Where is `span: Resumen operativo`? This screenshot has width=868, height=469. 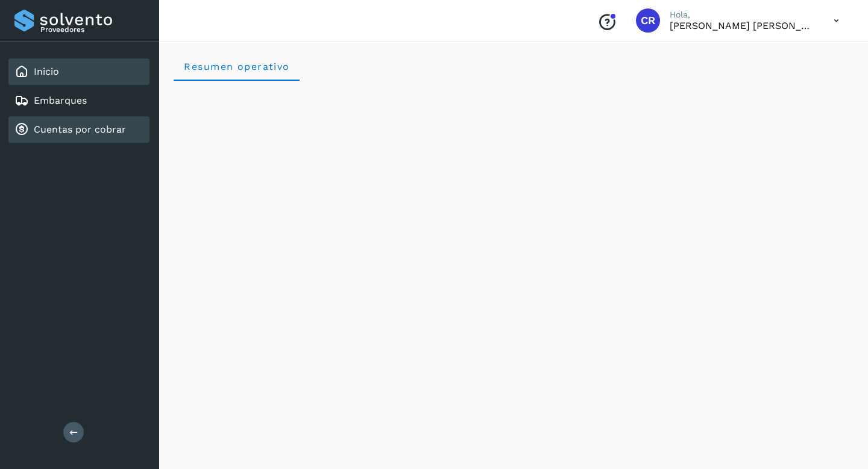
span: Resumen operativo is located at coordinates (236, 66).